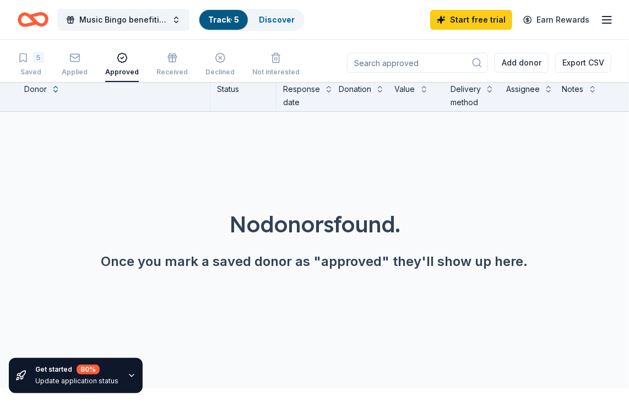 Image resolution: width=629 pixels, height=402 pixels. Describe the element at coordinates (122, 72) in the screenshot. I see `div: Approved` at that location.